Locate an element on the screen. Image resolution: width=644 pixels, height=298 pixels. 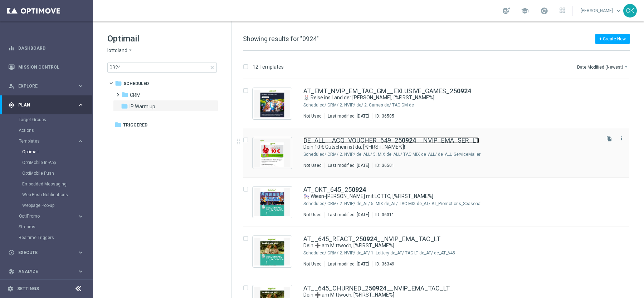
a: Web Push Notifications is located at coordinates (48, 195).